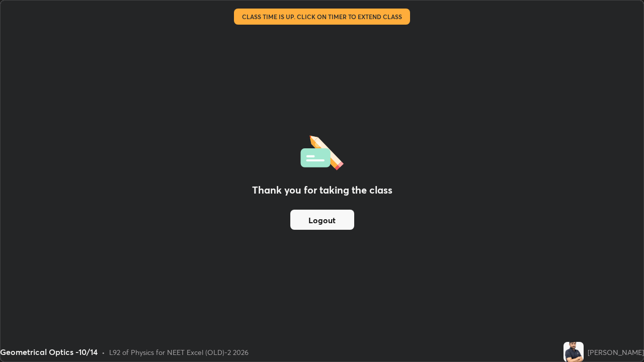  What do you see at coordinates (322, 220) in the screenshot?
I see `button: Logout` at bounding box center [322, 220].